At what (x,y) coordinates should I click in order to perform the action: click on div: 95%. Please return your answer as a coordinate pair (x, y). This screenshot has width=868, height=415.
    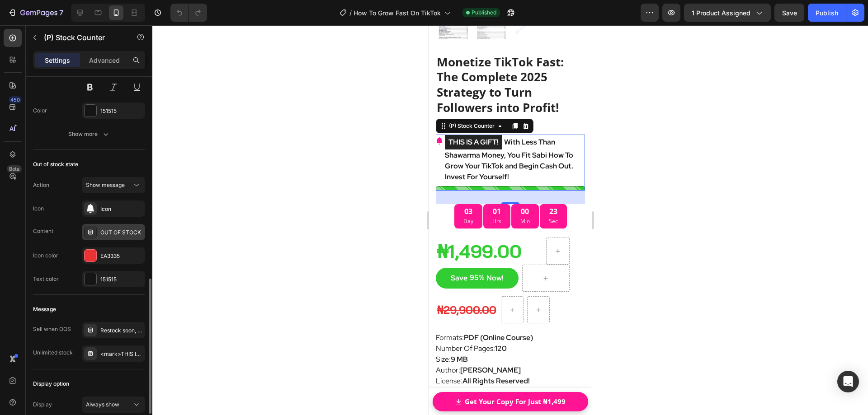
    Looking at the image, I should click on (48, 252).